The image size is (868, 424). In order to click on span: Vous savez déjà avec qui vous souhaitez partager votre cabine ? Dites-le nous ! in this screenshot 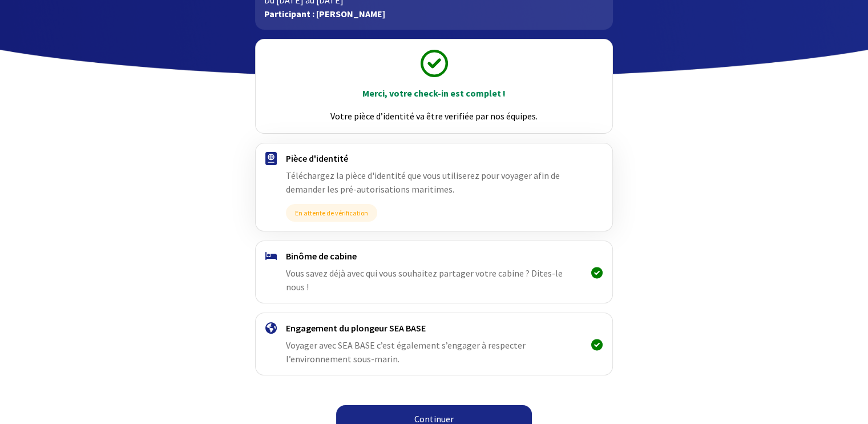, I will do `click(424, 280)`.